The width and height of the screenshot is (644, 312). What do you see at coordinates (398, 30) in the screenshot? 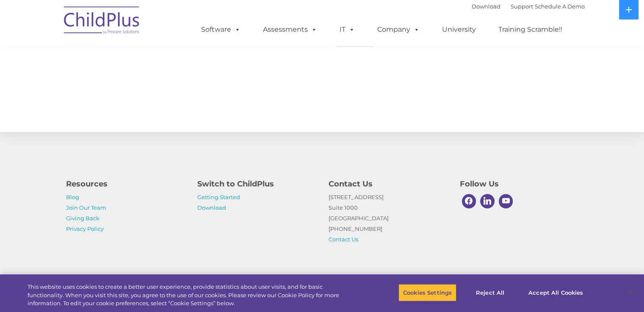
I see `a: Company` at bounding box center [398, 30].